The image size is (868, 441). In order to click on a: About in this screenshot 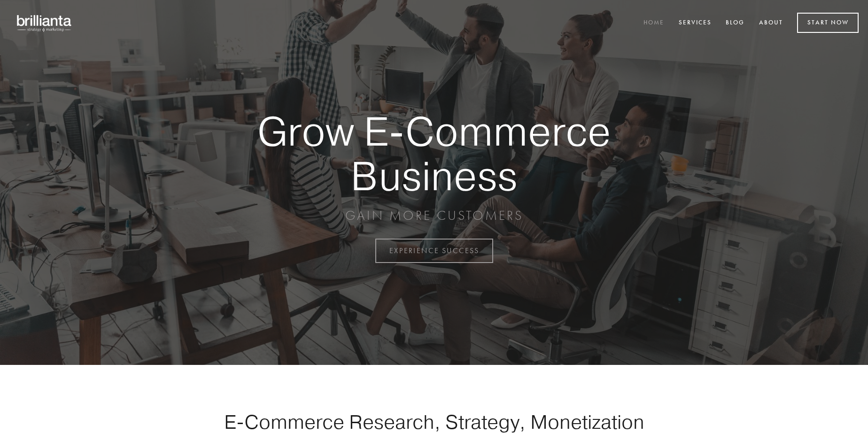, I will do `click(771, 23)`.